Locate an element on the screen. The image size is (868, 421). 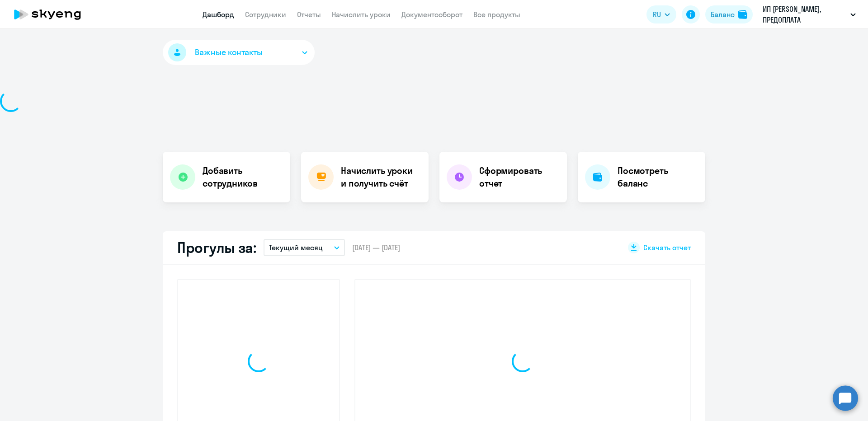
h4: Сформировать отчет is located at coordinates (520, 177).